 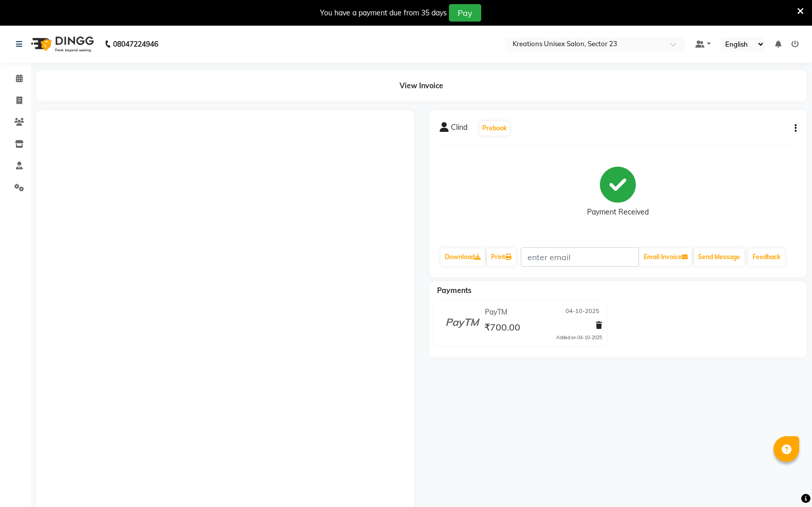 What do you see at coordinates (61, 44) in the screenshot?
I see `img: logo` at bounding box center [61, 44].